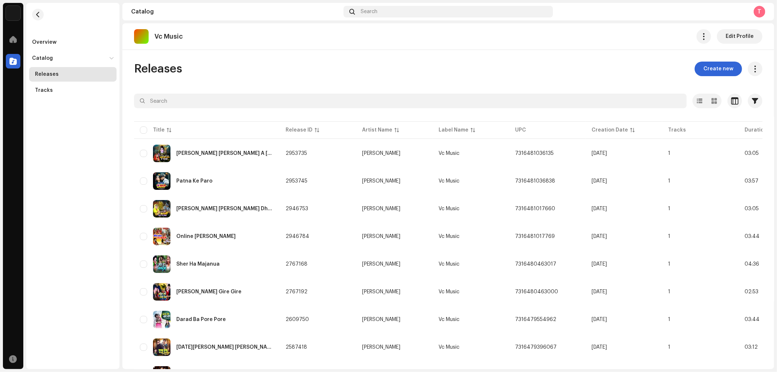 The image size is (777, 372). What do you see at coordinates (296, 181) in the screenshot?
I see `span: 2953745` at bounding box center [296, 181].